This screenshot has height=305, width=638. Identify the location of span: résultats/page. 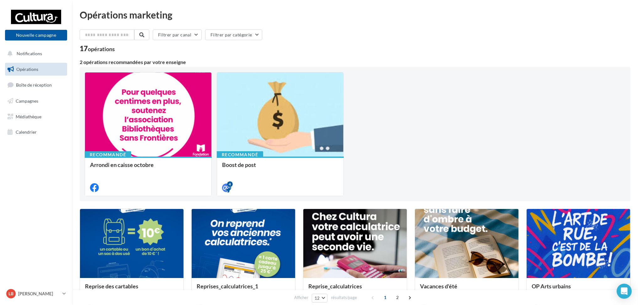
(344, 297).